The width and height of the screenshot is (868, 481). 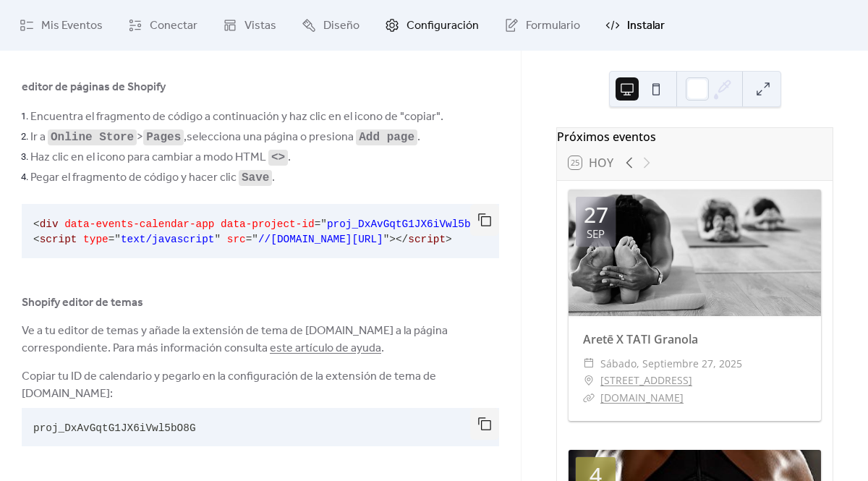 What do you see at coordinates (646, 26) in the screenshot?
I see `span: Instalar` at bounding box center [646, 26].